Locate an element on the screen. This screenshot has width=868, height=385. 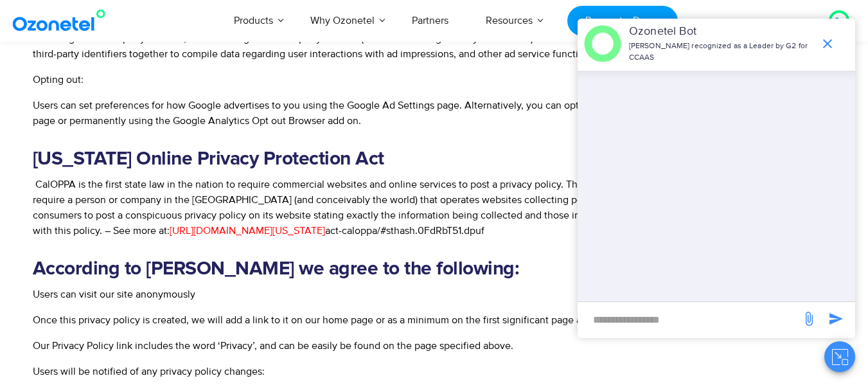
img: header is located at coordinates (603, 43).